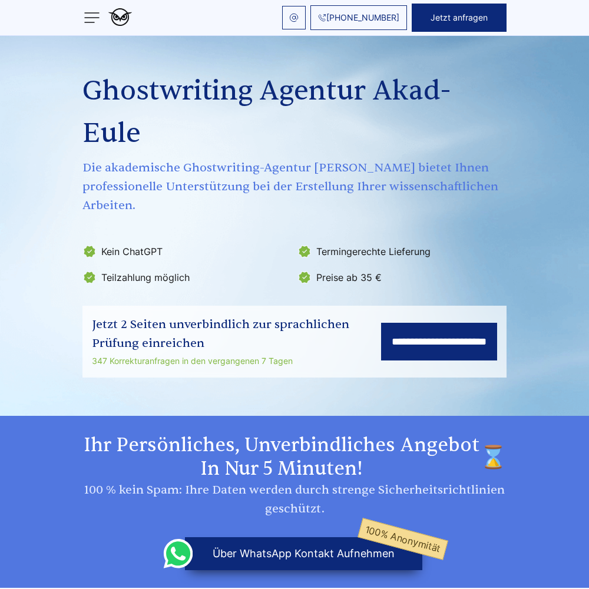  I want to click on img: logo, so click(120, 17).